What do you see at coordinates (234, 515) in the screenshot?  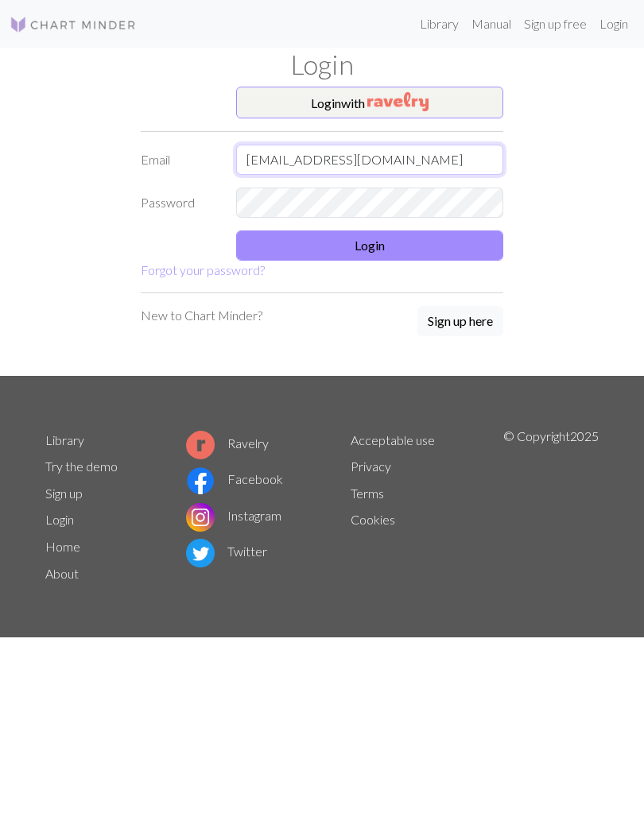 I see `a: Instagram` at bounding box center [234, 515].